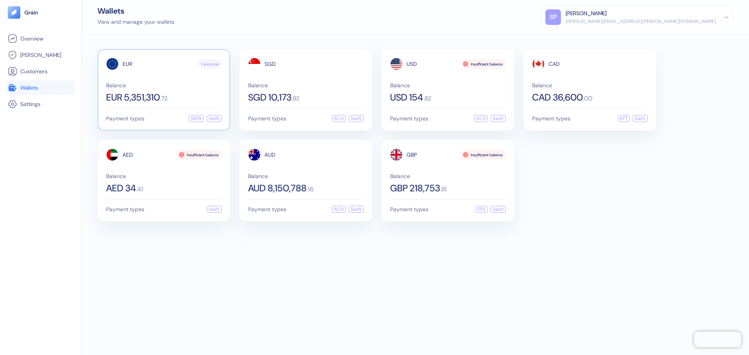 This screenshot has height=355, width=749. What do you see at coordinates (411, 64) in the screenshot?
I see `span: USD` at bounding box center [411, 64].